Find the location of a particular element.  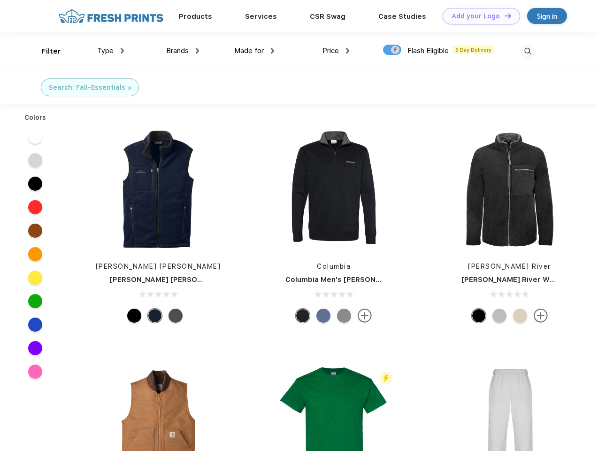

div: River Blue Navy is located at coordinates (155, 315).